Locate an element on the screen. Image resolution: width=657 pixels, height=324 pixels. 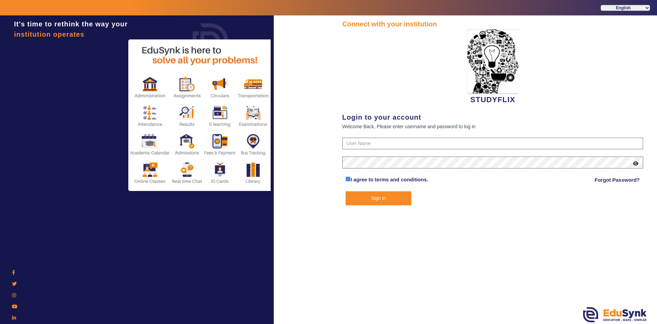
button: Sign In is located at coordinates (379, 198).